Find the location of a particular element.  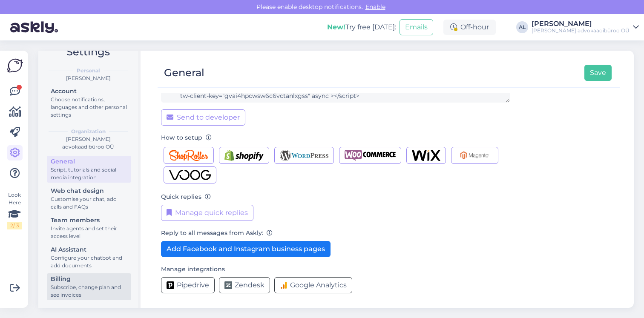

b: Organization is located at coordinates (88, 132).